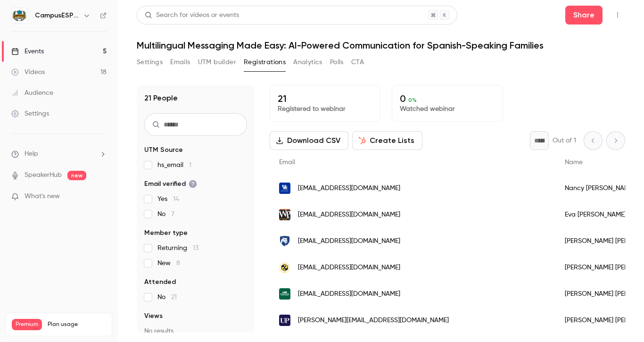  What do you see at coordinates (584, 15) in the screenshot?
I see `button: Share` at bounding box center [584, 15].